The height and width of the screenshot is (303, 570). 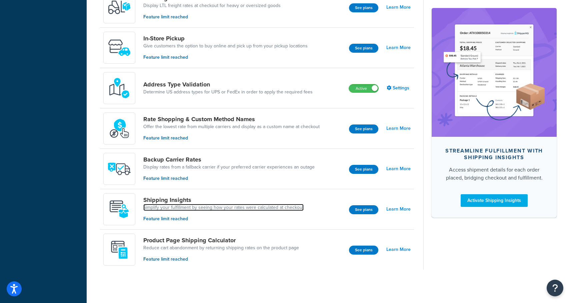 What do you see at coordinates (225, 38) in the screenshot?
I see `a: In-Store Pickup` at bounding box center [225, 38].